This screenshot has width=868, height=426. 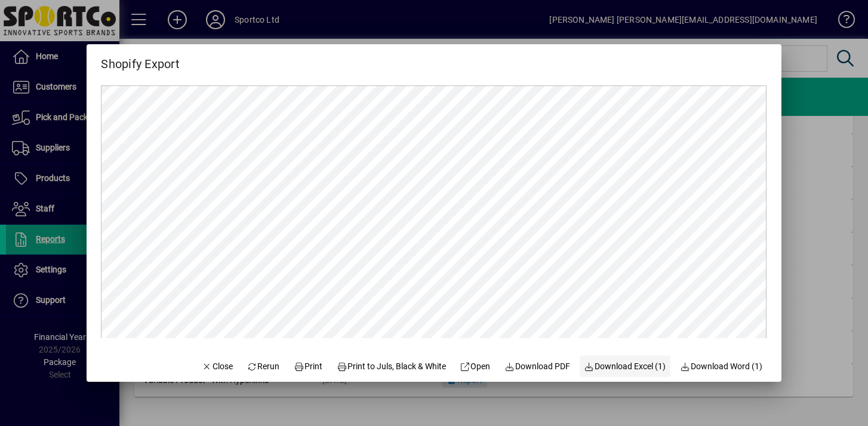 What do you see at coordinates (625, 366) in the screenshot?
I see `span: Download Excel (1)` at bounding box center [625, 366].